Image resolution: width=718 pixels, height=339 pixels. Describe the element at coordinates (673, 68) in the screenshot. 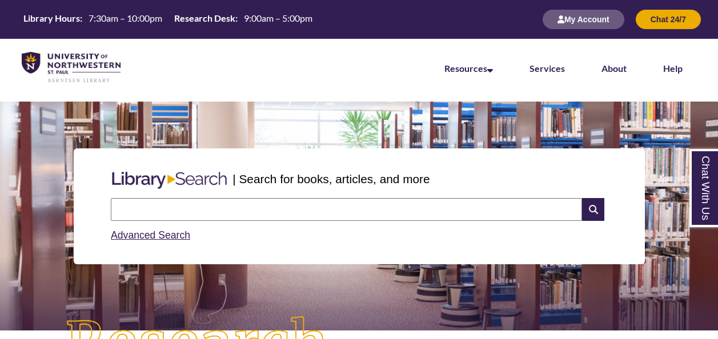

I see `a: Help` at that location.